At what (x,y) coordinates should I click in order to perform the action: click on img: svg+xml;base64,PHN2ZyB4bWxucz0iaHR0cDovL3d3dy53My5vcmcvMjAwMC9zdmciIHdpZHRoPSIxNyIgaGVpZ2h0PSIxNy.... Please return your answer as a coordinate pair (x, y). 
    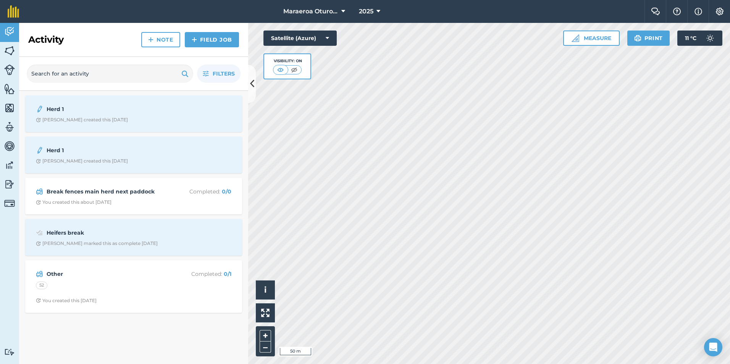
    Looking at the image, I should click on (699, 11).